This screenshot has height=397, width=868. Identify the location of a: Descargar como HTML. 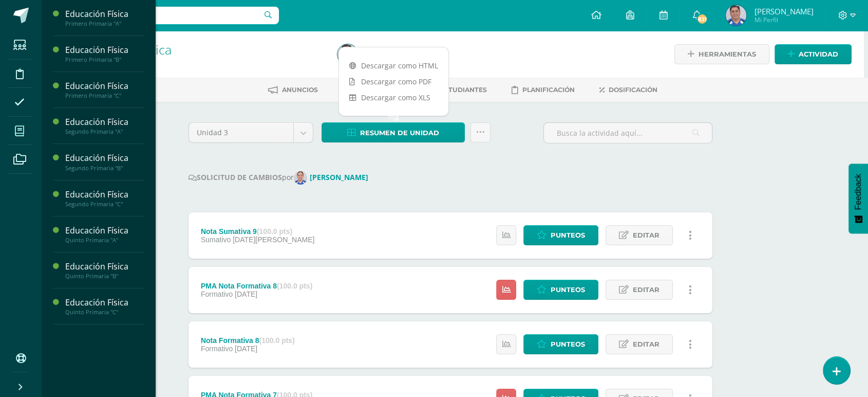
(394, 65).